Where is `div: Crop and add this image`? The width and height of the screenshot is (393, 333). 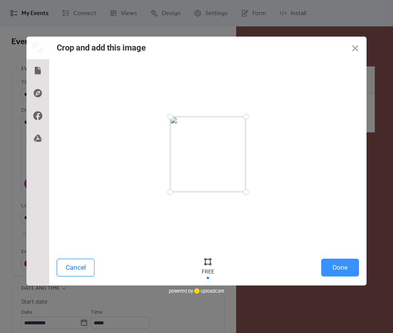
div: Crop and add this image is located at coordinates (101, 48).